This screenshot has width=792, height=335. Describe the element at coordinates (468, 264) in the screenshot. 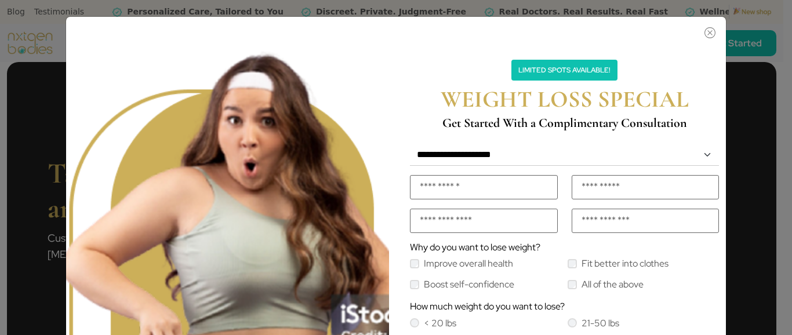

I see `label: Improve overall health` at that location.